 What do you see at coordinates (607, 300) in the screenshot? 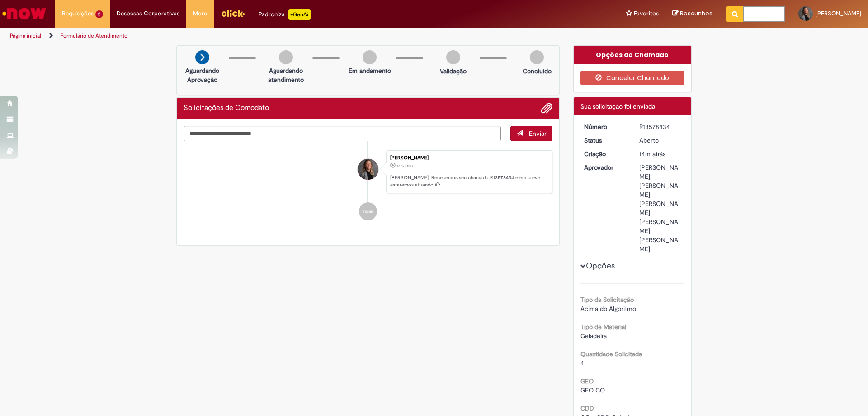
I see `b: Tipo da Solicitação` at bounding box center [607, 300].